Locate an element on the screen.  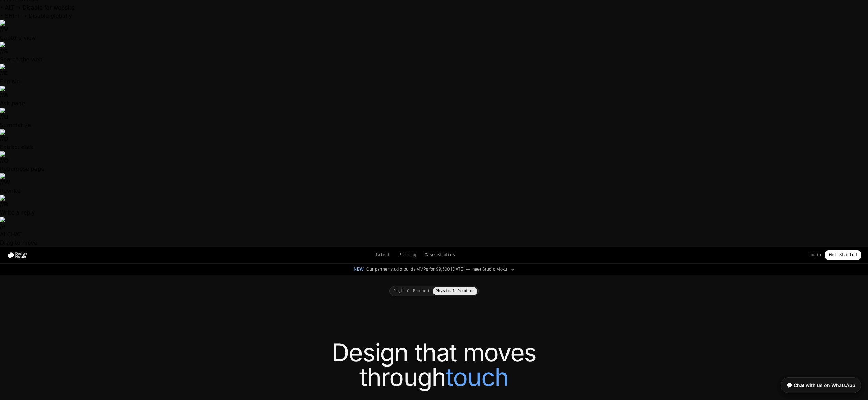
span: touch is located at coordinates (477, 377).